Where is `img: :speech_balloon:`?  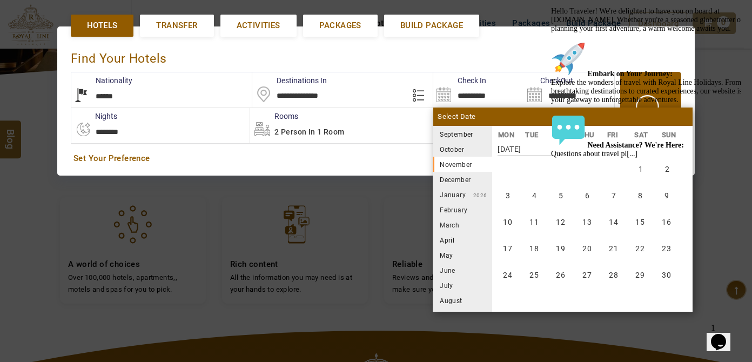 img: :speech_balloon: is located at coordinates (22, 173).